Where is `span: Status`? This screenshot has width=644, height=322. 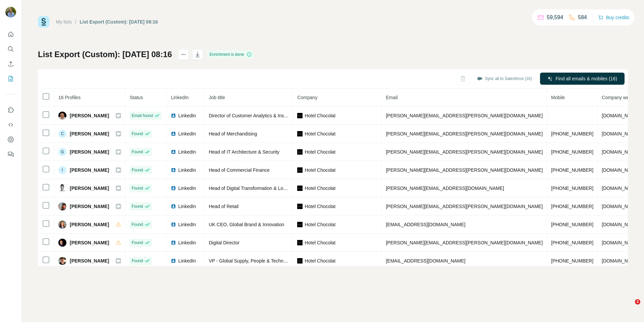
span: Status is located at coordinates (136, 97).